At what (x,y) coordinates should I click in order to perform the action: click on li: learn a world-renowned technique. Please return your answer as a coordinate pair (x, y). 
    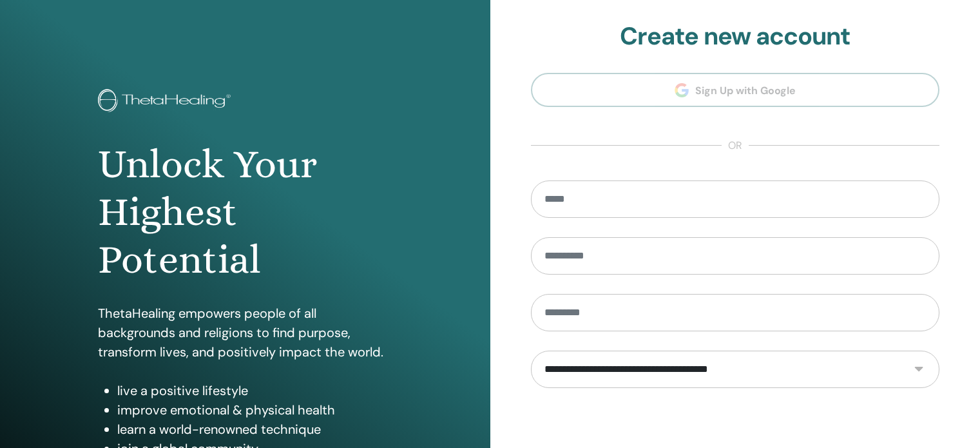
    Looking at the image, I should click on (255, 429).